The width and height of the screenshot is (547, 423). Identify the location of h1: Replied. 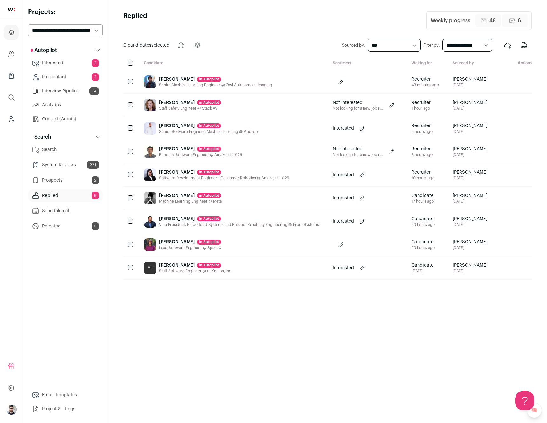
(135, 21).